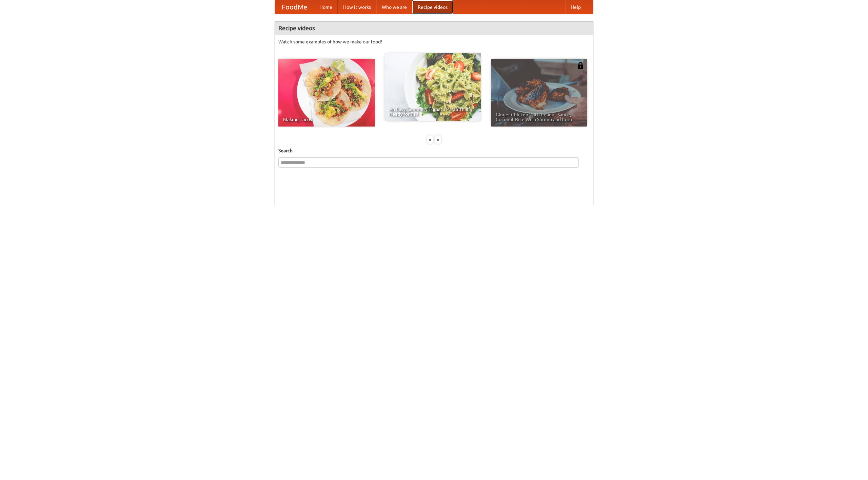 Image resolution: width=868 pixels, height=480 pixels. Describe the element at coordinates (433, 112) in the screenshot. I see `span: An Easy, Summery Tomato Pasta That's Ready for Fall` at that location.